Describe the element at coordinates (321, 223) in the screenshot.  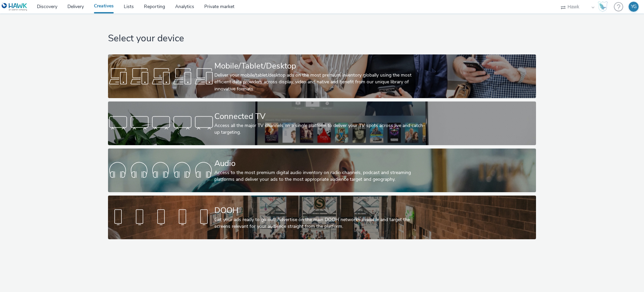
I see `div: Get your ads ready to go out! Advertise on the main DOOH networks available and target the screen...` at that location.